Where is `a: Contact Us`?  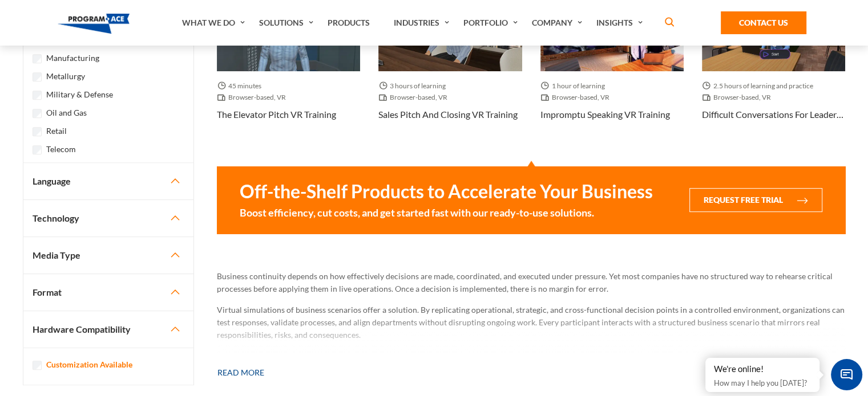 a: Contact Us is located at coordinates (764, 23).